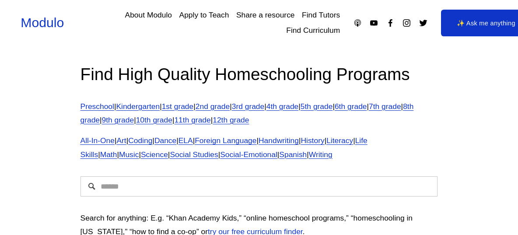 Image resolution: width=518 pixels, height=235 pixels. Describe the element at coordinates (192, 120) in the screenshot. I see `a: 11th grade` at that location.